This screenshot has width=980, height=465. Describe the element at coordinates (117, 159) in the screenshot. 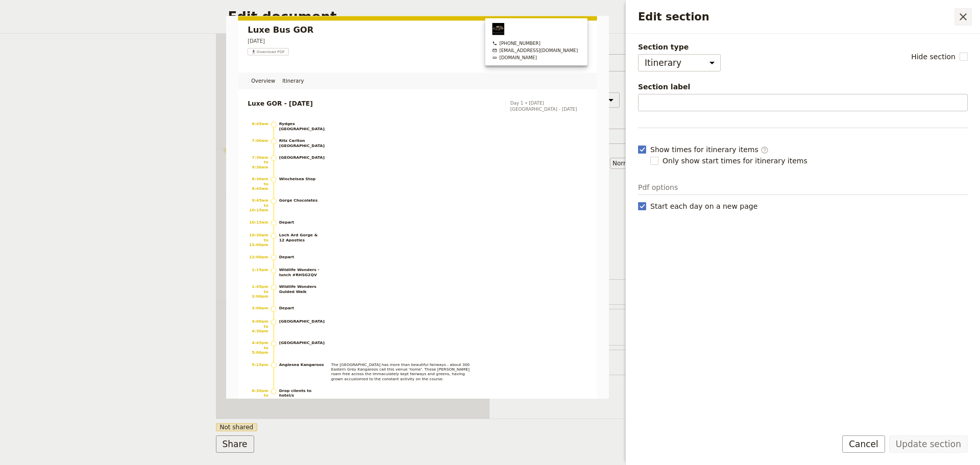

I see `span: Day 1` at that location.